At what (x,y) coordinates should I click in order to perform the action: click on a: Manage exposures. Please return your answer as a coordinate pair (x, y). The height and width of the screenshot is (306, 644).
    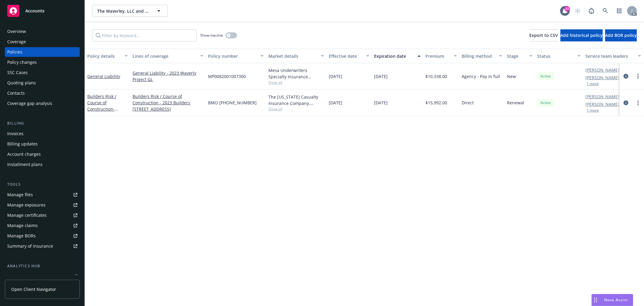
    Looking at the image, I should click on (43, 205).